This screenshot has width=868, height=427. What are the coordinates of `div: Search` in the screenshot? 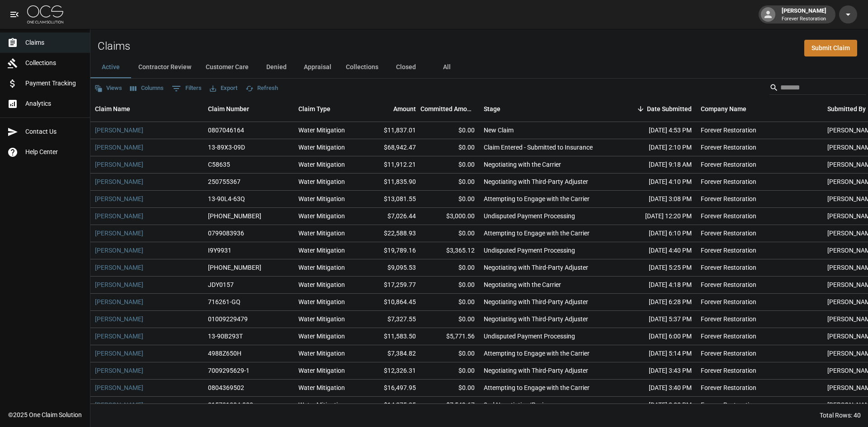 It's located at (818, 89).